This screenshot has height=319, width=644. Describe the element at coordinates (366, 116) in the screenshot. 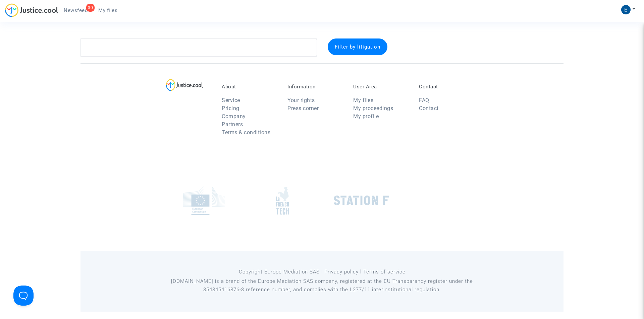

I see `a: My profile` at that location.